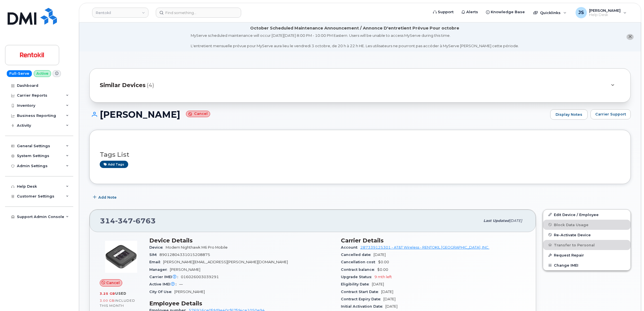  What do you see at coordinates (630, 37) in the screenshot?
I see `button: close notification` at bounding box center [630, 37].